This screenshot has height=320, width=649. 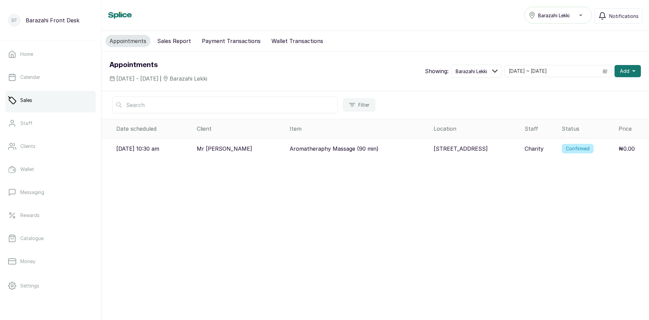 What do you see at coordinates (50, 77) in the screenshot?
I see `a: Calendar` at bounding box center [50, 77].